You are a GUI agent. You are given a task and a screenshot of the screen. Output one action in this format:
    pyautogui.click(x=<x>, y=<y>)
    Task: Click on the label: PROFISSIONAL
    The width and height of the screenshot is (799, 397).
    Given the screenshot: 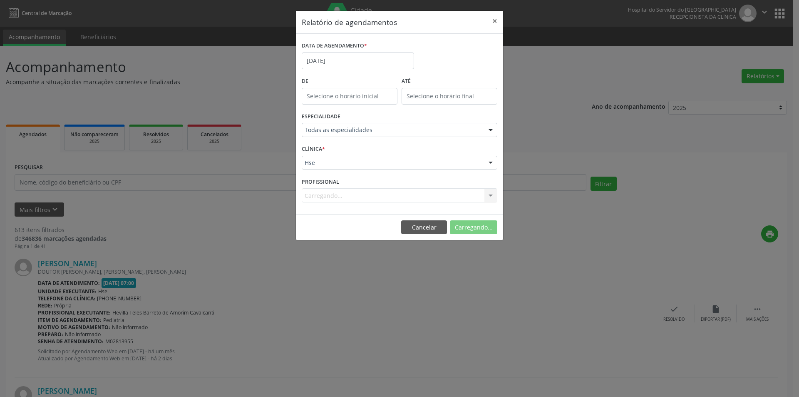 What is the action you would take?
    pyautogui.click(x=320, y=181)
    